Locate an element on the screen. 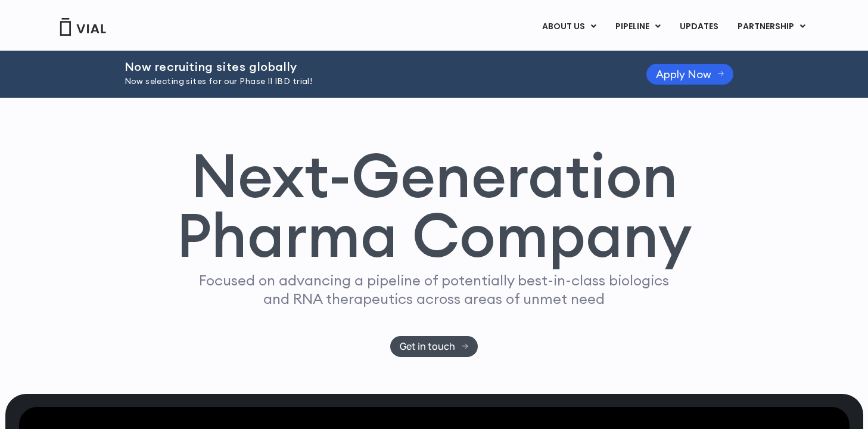  span: Apply Now is located at coordinates (684, 74).